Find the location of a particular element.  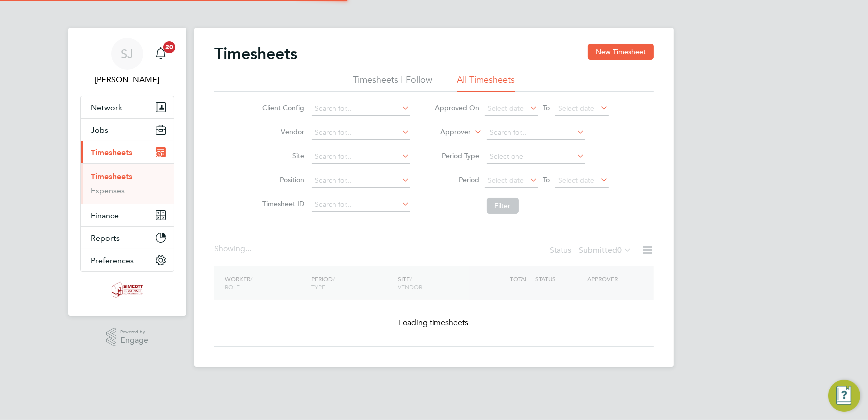

h2: Timesheets is located at coordinates (256, 54).